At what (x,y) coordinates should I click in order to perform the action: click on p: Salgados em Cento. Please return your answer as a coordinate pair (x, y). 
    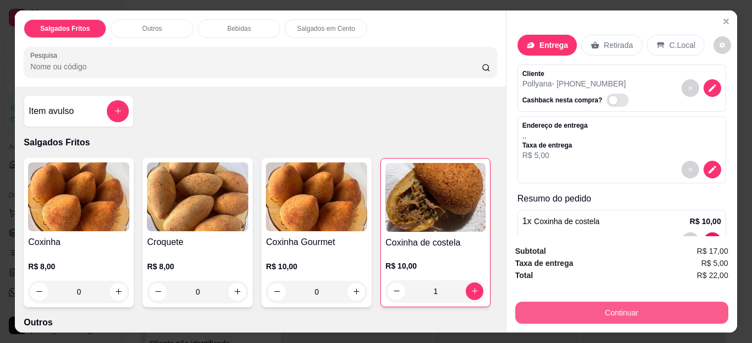
    Looking at the image, I should click on (326, 29).